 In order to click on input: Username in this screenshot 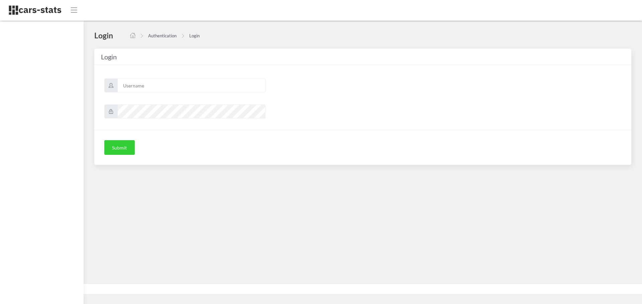, I will do `click(191, 86)`.